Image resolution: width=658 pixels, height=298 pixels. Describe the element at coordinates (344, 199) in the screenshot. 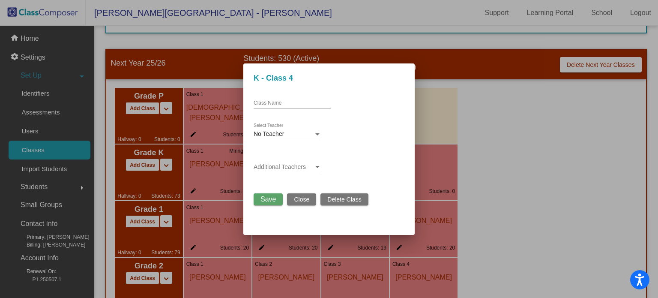

I see `button: Delete Class` at that location.